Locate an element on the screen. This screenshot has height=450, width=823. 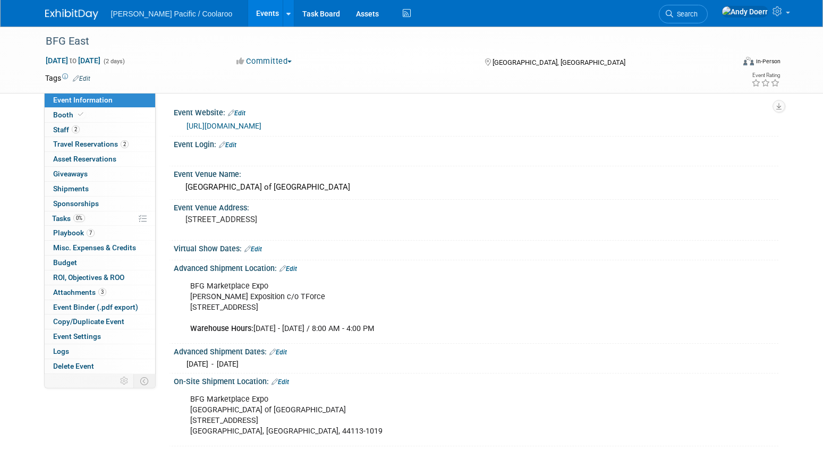
div: Virtual Show Dates: is located at coordinates (476, 248).